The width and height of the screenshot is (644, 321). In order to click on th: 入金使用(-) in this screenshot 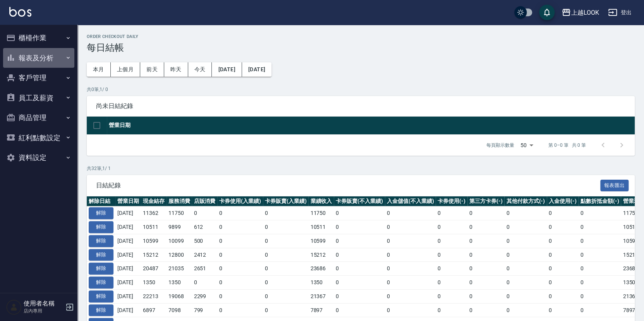, I will do `click(563, 201)`.